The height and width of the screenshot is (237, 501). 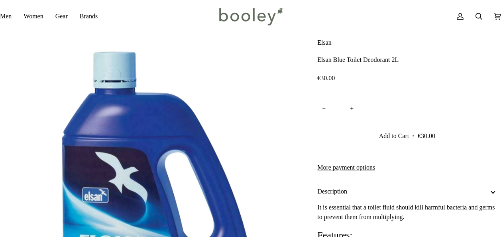 What do you see at coordinates (61, 16) in the screenshot?
I see `a: Gear` at bounding box center [61, 16].